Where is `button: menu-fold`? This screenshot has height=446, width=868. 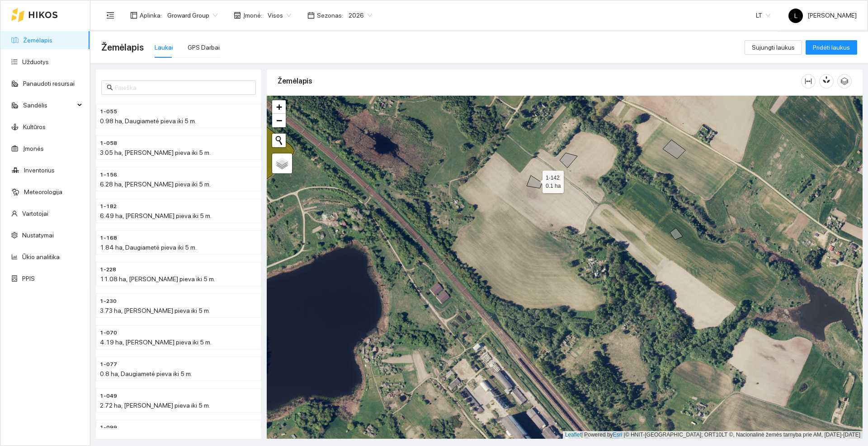
button: menu-fold is located at coordinates (110, 15).